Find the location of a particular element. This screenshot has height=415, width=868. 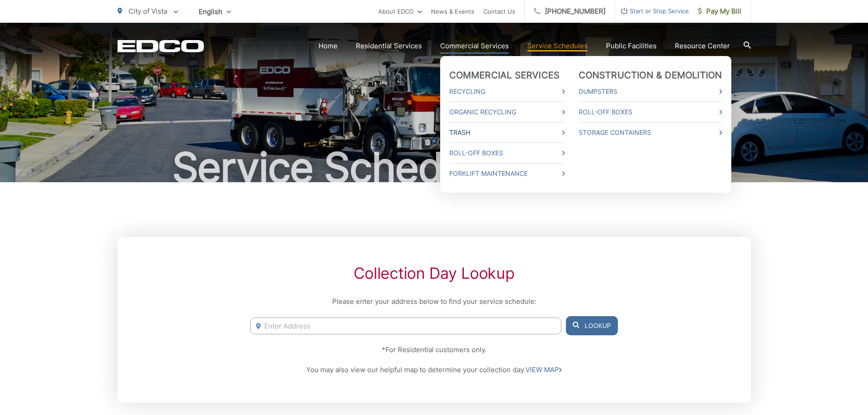

a: Trash is located at coordinates (507, 132).